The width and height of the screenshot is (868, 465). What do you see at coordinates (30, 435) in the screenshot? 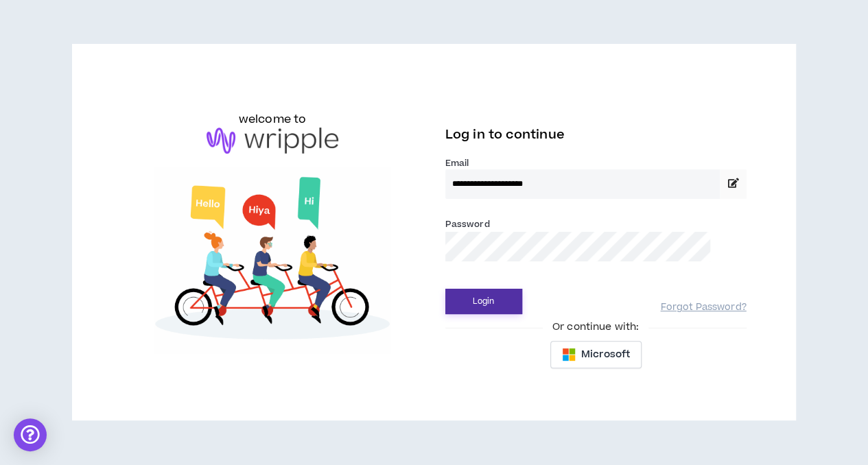
I see `div: Open Intercom Messenger` at bounding box center [30, 435].